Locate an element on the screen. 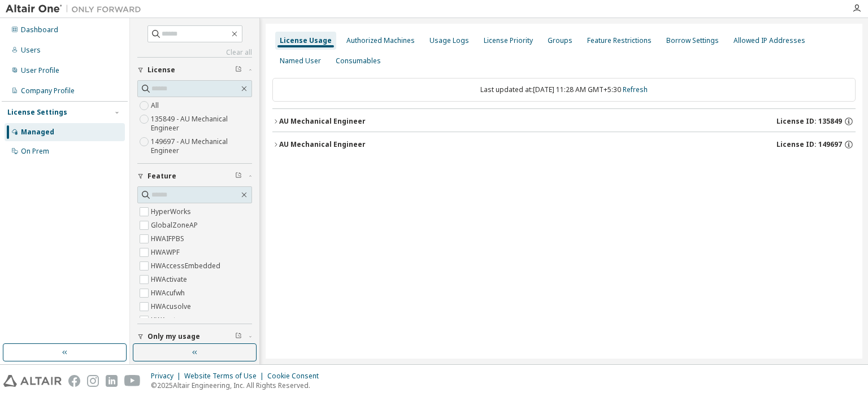 This screenshot has width=868, height=397. label: All is located at coordinates (156, 105).